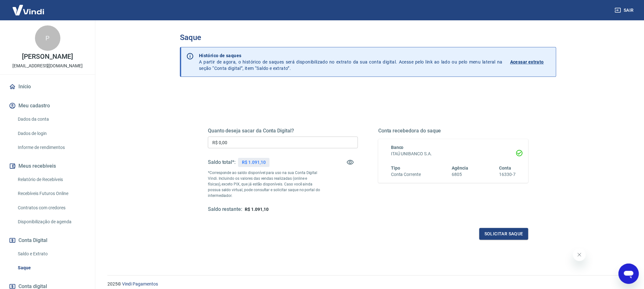 The height and width of the screenshot is (289, 644). What do you see at coordinates (51, 208) in the screenshot?
I see `a: Contratos com credores` at bounding box center [51, 208].